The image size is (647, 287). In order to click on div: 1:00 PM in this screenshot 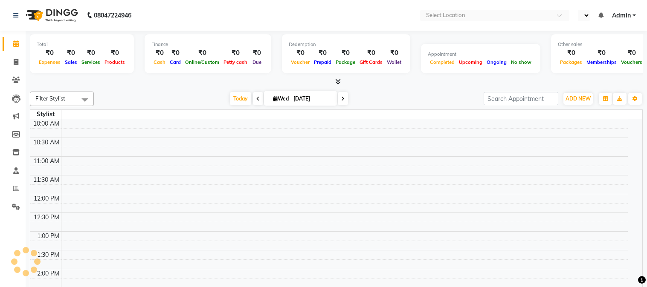, I will do `click(48, 236)`.